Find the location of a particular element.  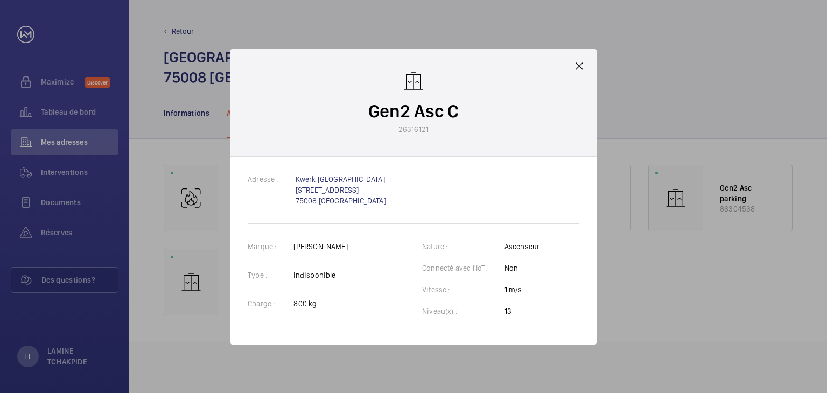

p: Indisponible is located at coordinates (320, 275).